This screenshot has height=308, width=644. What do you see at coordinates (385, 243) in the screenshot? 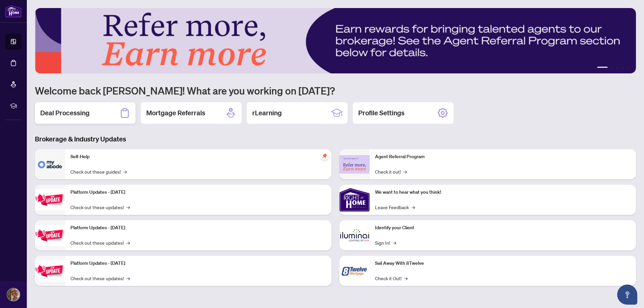
I see `a: Sign In!→` at bounding box center [385, 243].